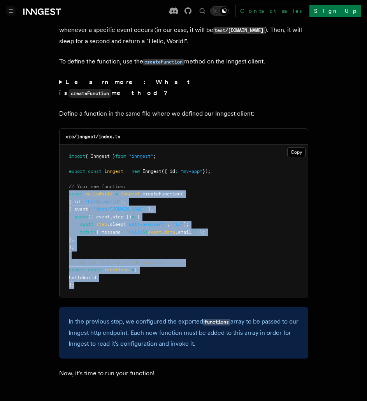  Describe the element at coordinates (126, 262) in the screenshot. I see `span: // Add the function to the exported array:` at that location.